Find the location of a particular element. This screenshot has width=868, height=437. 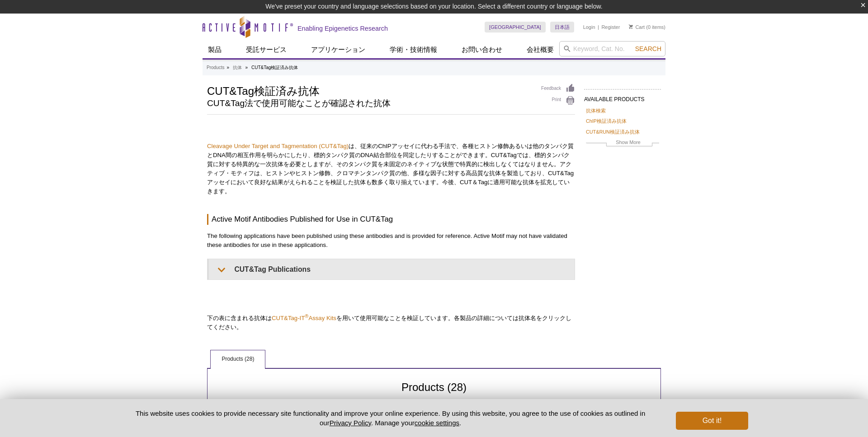

a: 学術・技術情報 is located at coordinates (413, 49).